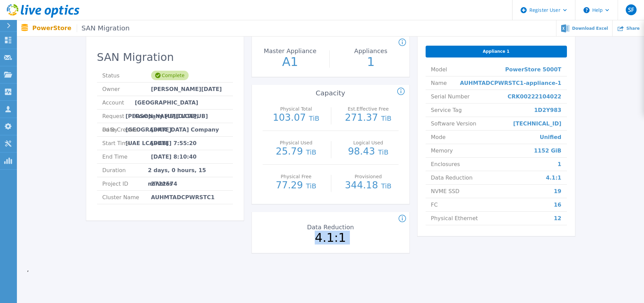 The height and width of the screenshot is (303, 644). Describe the element at coordinates (165, 57) in the screenshot. I see `h2: SAN Migration` at that location.